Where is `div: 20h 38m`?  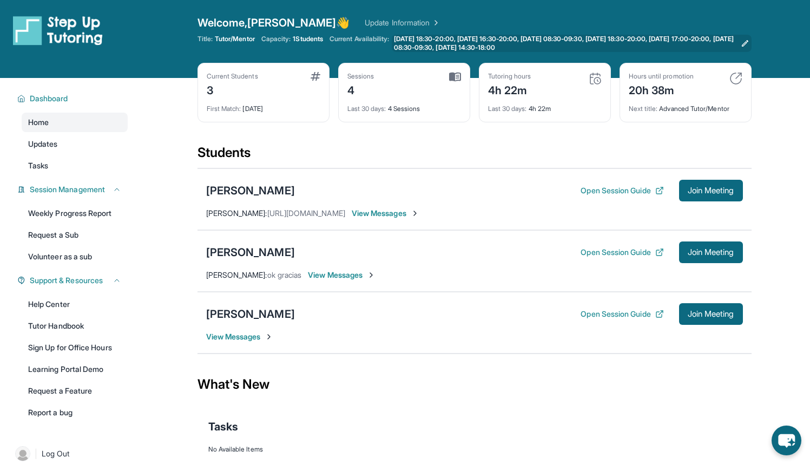 div: 20h 38m is located at coordinates (661, 89).